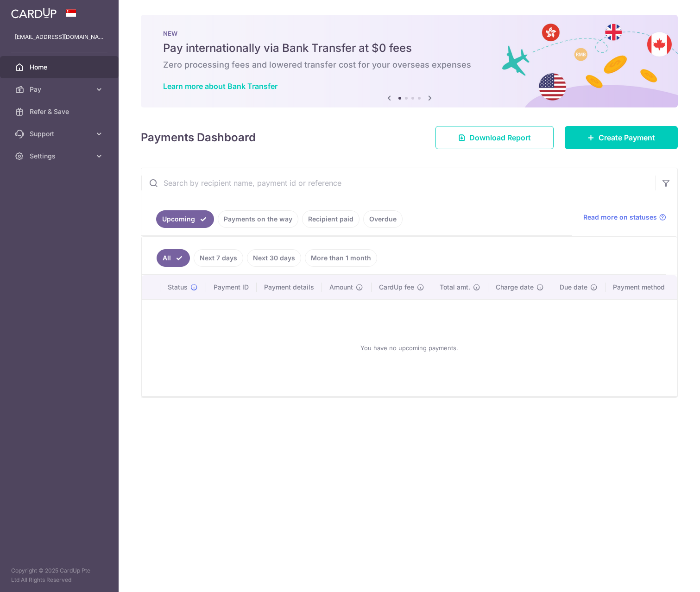 The width and height of the screenshot is (700, 592). I want to click on h6: Zero processing fees and lowered transfer cost for your overseas expenses, so click(409, 64).